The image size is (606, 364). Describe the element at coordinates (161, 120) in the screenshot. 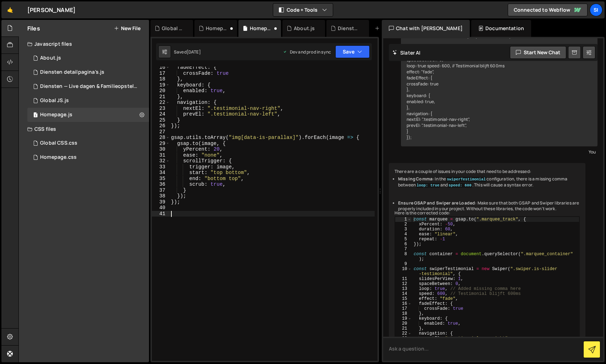

I see `div: 25` at that location.